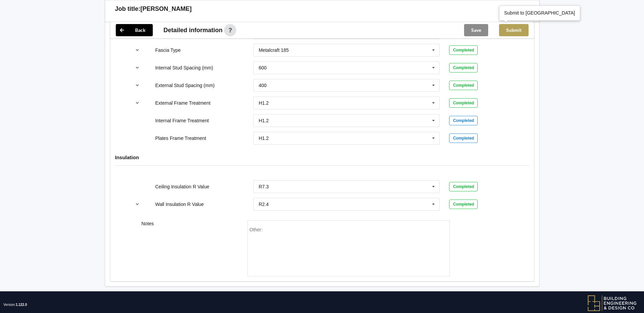  Describe the element at coordinates (190, 249) in the screenshot. I see `div: Notes` at that location.